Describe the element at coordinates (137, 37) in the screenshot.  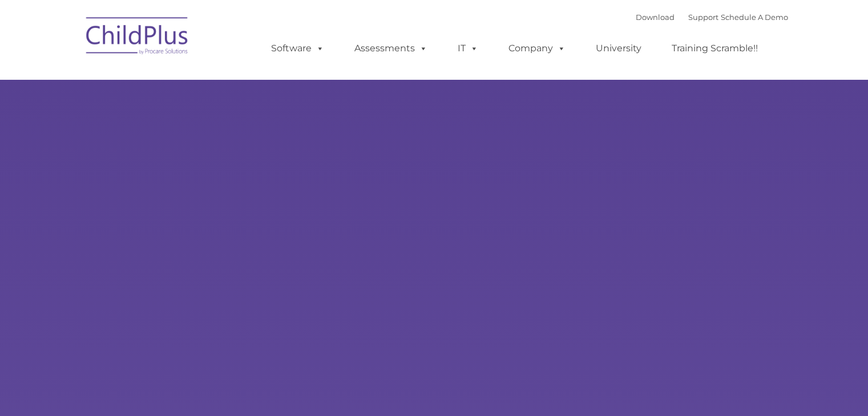
I see `img: ChildPlus by Procare Solutions` at that location.